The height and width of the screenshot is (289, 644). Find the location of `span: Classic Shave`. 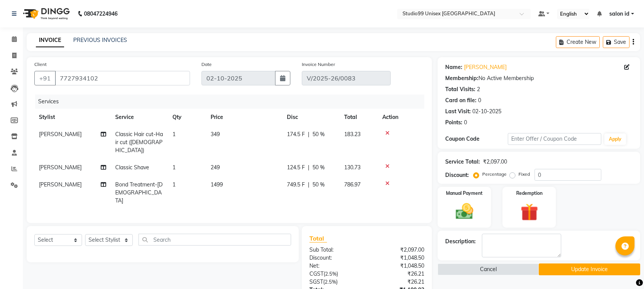

span: Classic Shave is located at coordinates (132, 168).